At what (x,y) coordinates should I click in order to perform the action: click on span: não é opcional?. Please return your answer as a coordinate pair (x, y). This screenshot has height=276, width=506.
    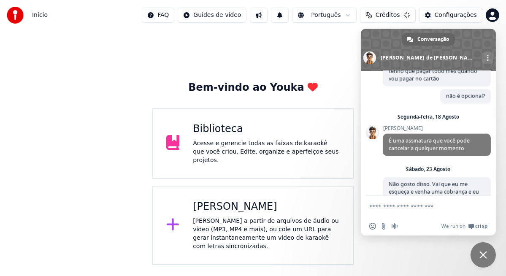
    Looking at the image, I should click on (465, 96).